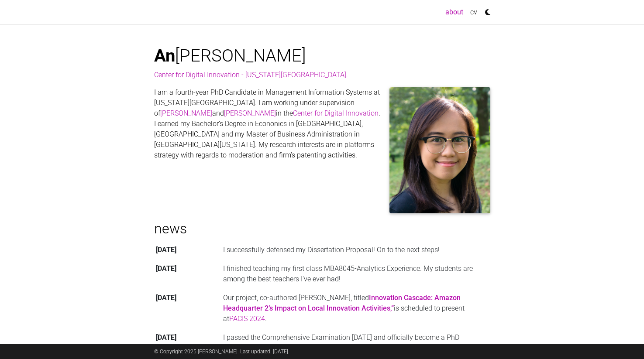 The image size is (644, 359). Describe the element at coordinates (336, 113) in the screenshot. I see `a: Center for Digital Innovation` at that location.